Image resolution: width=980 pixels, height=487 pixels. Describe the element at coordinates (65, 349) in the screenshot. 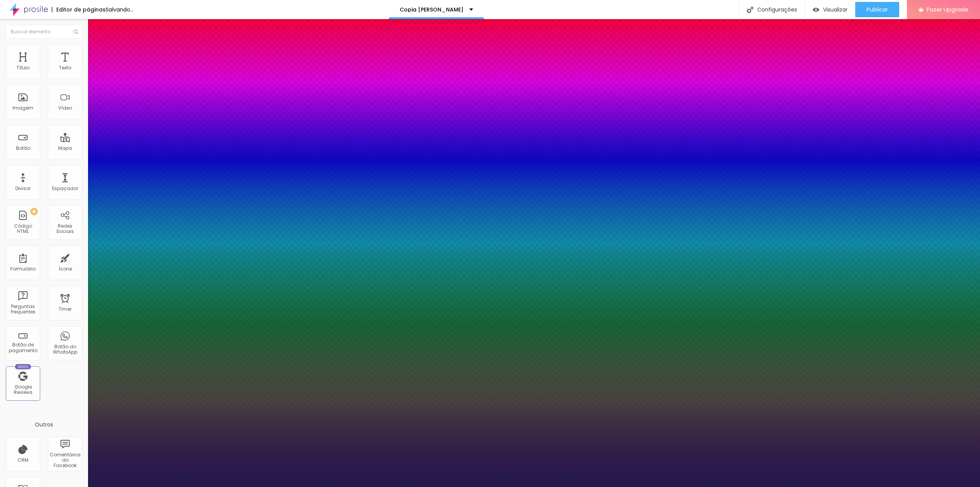

I see `div: Botão do WhatsApp` at that location.